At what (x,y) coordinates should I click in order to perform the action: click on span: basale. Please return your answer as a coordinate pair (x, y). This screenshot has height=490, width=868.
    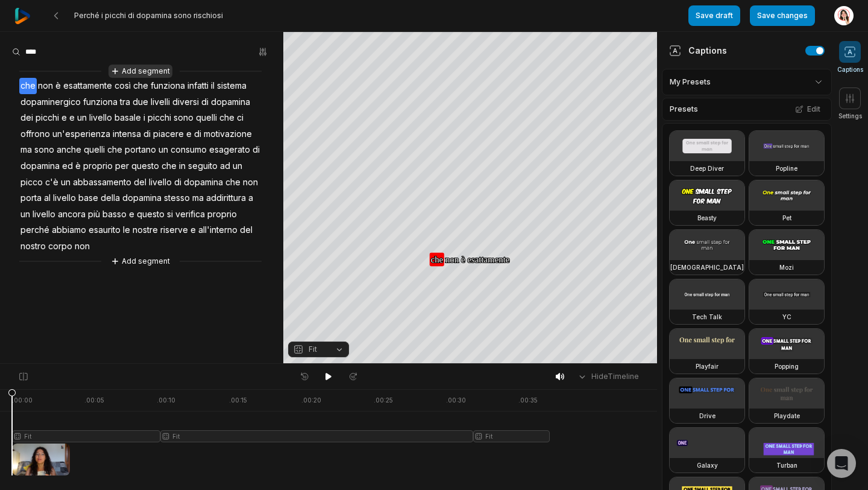
    Looking at the image, I should click on (128, 118).